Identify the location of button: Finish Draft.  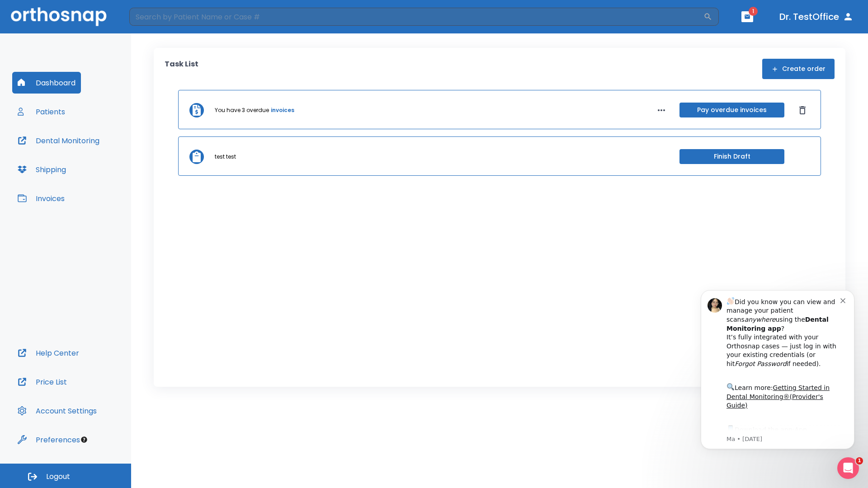
(732, 156).